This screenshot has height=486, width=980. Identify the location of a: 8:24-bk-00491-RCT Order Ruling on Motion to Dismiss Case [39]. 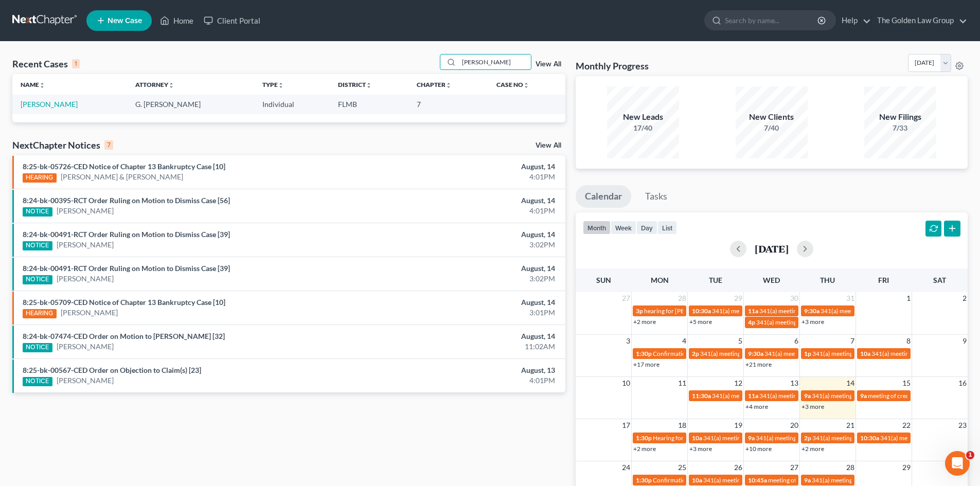
(126, 268).